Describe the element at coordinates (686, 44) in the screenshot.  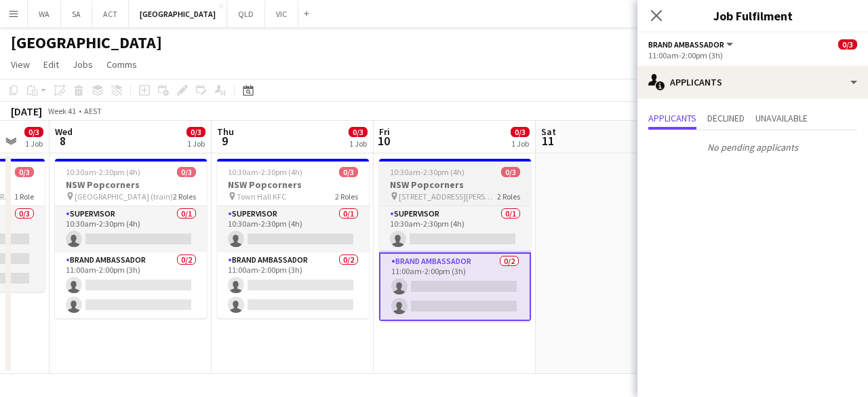
I see `span: Brand Ambassador` at that location.